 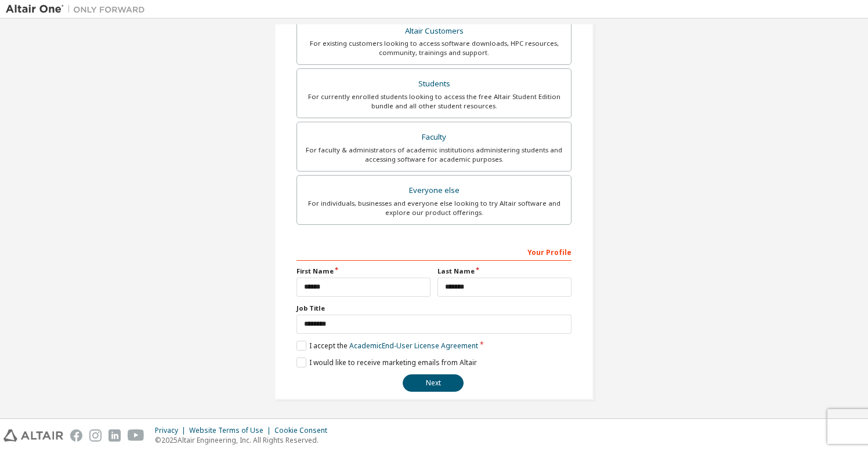 What do you see at coordinates (504, 272) in the screenshot?
I see `label: Last Name` at bounding box center [504, 272].